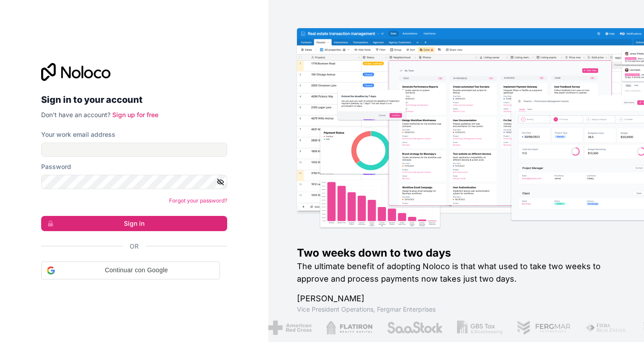 This screenshot has height=342, width=644. What do you see at coordinates (78, 135) in the screenshot?
I see `label: Your work email address` at bounding box center [78, 135].